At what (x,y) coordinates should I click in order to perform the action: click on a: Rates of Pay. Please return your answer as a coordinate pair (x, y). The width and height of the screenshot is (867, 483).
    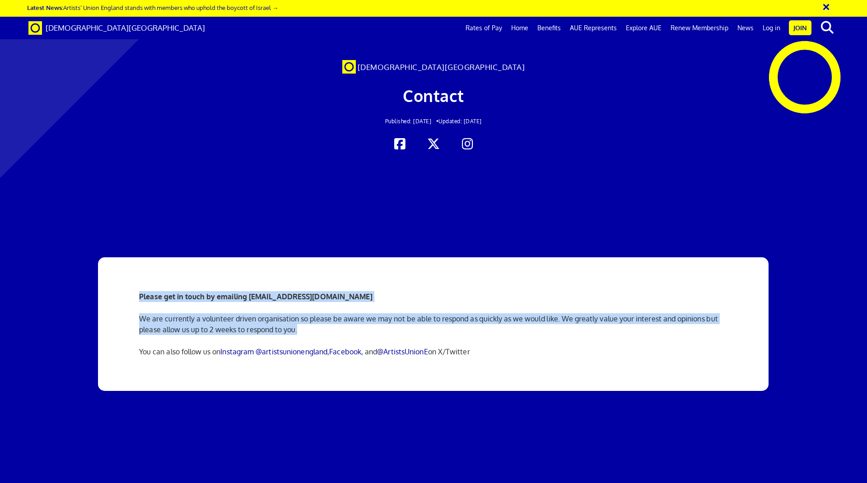
    Looking at the image, I should click on (484, 28).